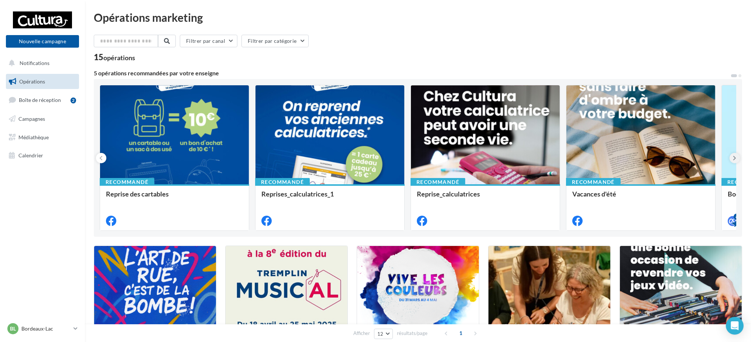 This screenshot has height=342, width=751. I want to click on div: 4, so click(737, 217).